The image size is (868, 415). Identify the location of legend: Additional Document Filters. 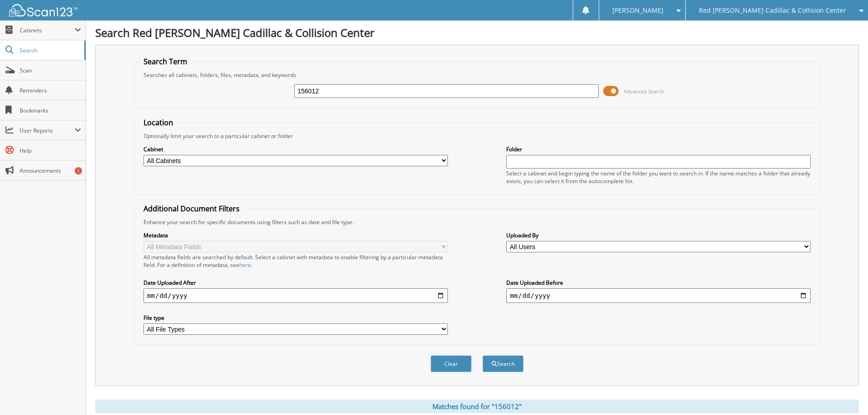
(191, 209).